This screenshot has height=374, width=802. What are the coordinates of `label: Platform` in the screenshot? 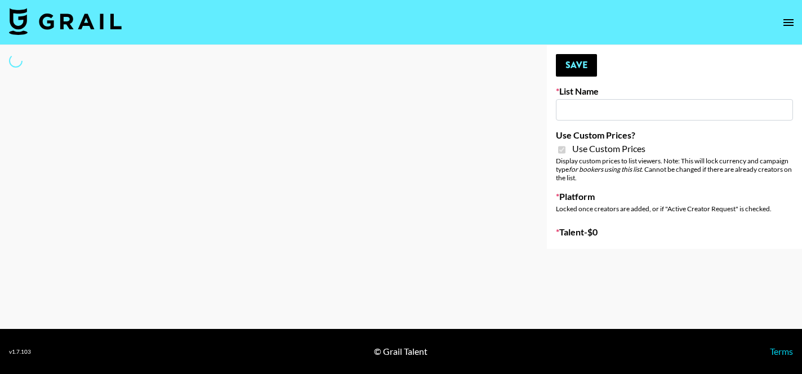 It's located at (674, 197).